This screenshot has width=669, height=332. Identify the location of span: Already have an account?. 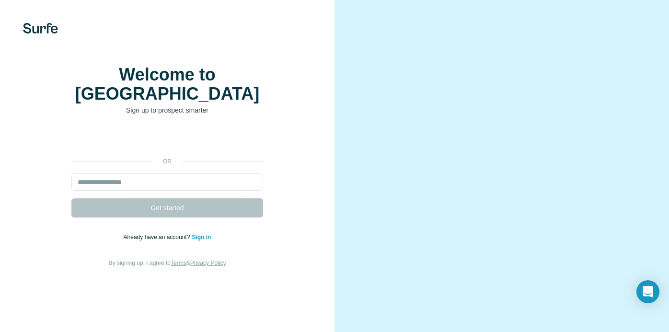
(158, 237).